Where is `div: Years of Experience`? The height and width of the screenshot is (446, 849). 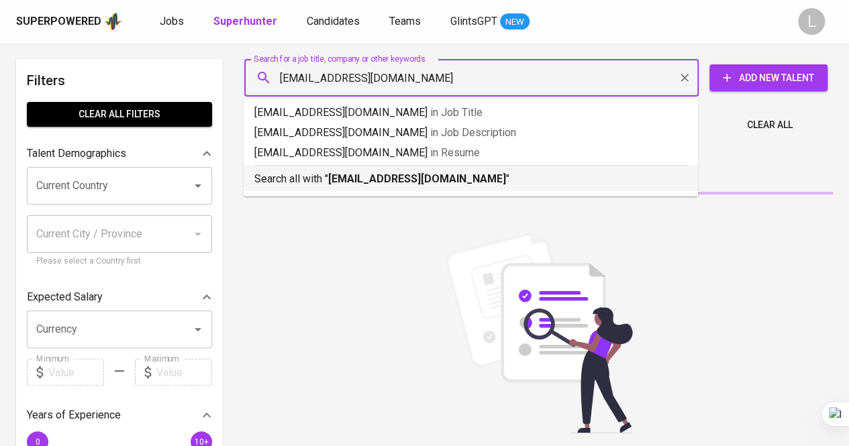
div: Years of Experience is located at coordinates (119, 415).